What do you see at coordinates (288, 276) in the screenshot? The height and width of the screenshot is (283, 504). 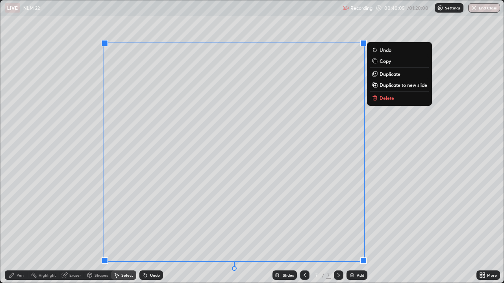 I see `div: Slides` at bounding box center [288, 276].